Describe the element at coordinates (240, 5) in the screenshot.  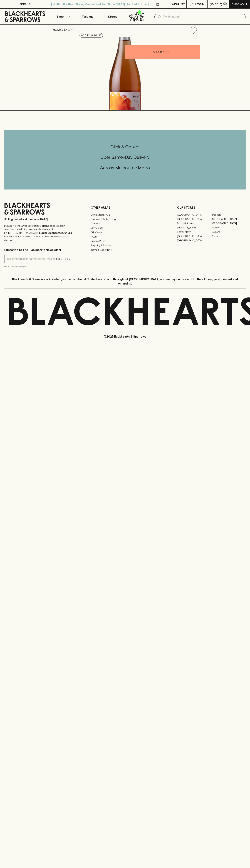
I see `p: Checkout` at that location.